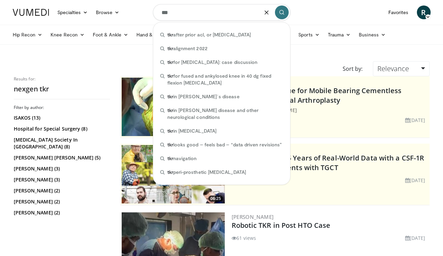  What do you see at coordinates (108, 12) in the screenshot?
I see `a: Browse` at bounding box center [108, 12].